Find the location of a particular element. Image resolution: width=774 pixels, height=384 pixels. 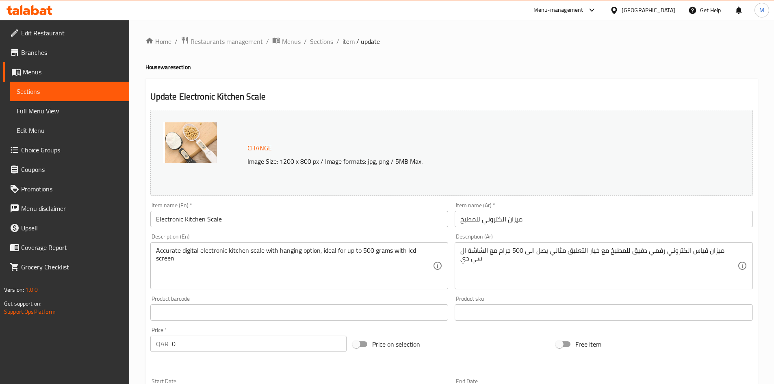

input: Please enter product barcode is located at coordinates (300, 313).